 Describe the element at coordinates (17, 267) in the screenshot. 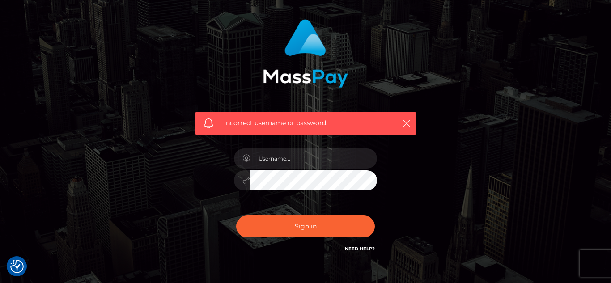

I see `button: Consent Preferences` at that location.